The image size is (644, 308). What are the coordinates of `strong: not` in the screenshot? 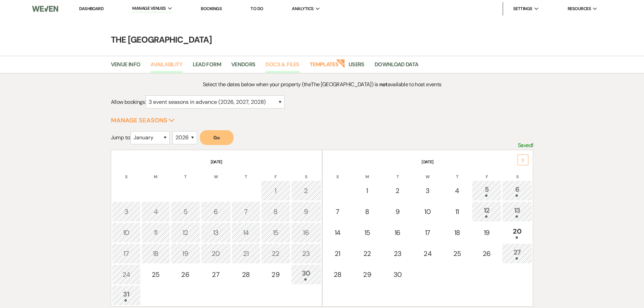 It's located at (384, 84).